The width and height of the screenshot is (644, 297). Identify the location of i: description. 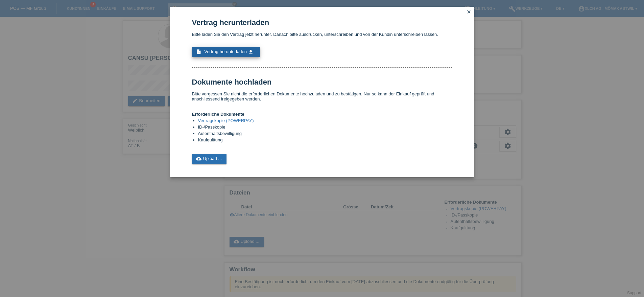
(199, 52).